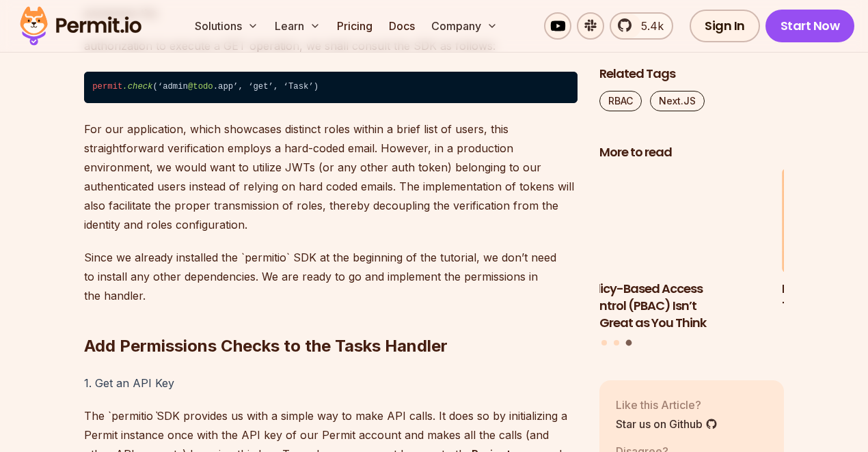  What do you see at coordinates (725, 26) in the screenshot?
I see `a: Sign In` at bounding box center [725, 26].